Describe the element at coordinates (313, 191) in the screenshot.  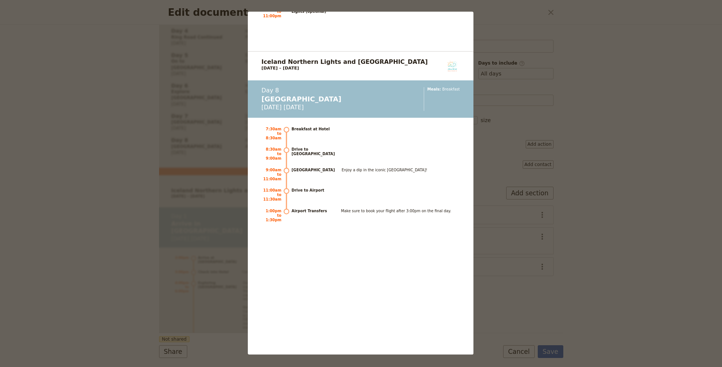
I see `h3: Drive to Airport` at that location.